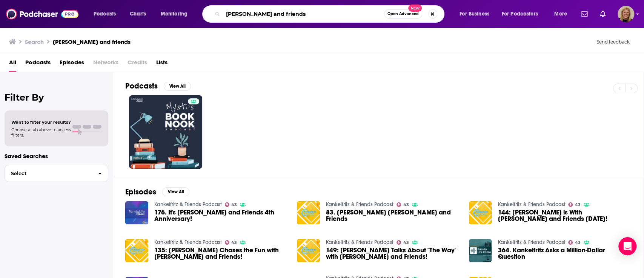  Describe the element at coordinates (403, 14) in the screenshot. I see `span: Open Advanced` at that location.